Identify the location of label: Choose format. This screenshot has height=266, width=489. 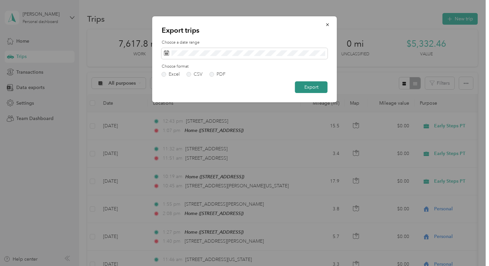
(245, 67).